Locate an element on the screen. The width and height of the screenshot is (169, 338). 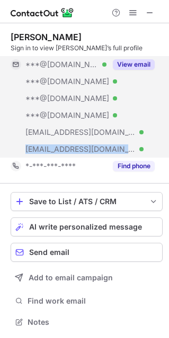
button: Notes is located at coordinates (86, 322).